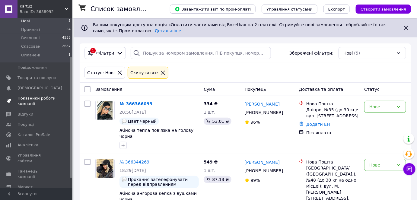  What do you see at coordinates (66, 47) in the screenshot?
I see `span: 2687` at bounding box center [66, 47].